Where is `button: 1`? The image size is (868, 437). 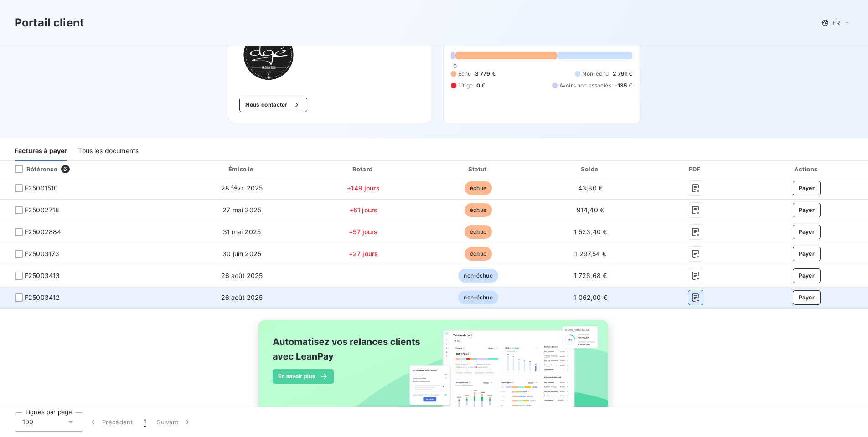
button: 1 is located at coordinates (145, 422).